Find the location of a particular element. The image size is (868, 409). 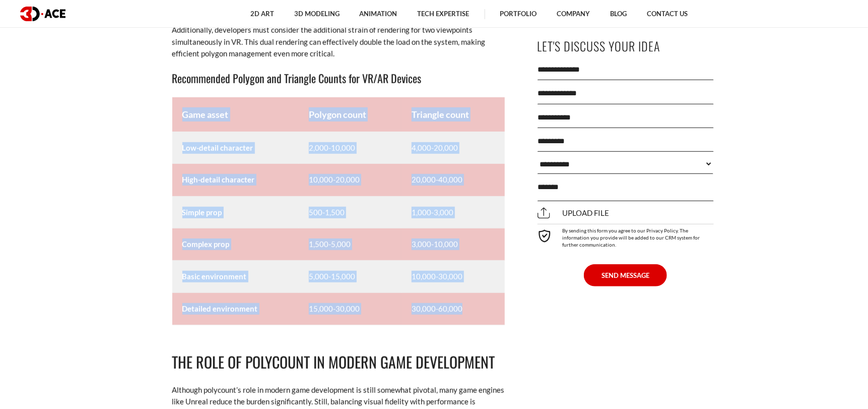

td: 10,000-30,000 is located at coordinates (453, 277).